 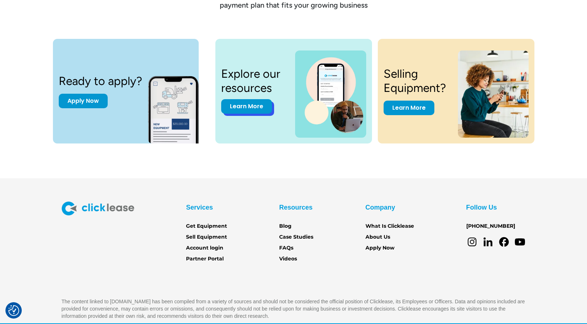 I want to click on a: Account login, so click(x=205, y=248).